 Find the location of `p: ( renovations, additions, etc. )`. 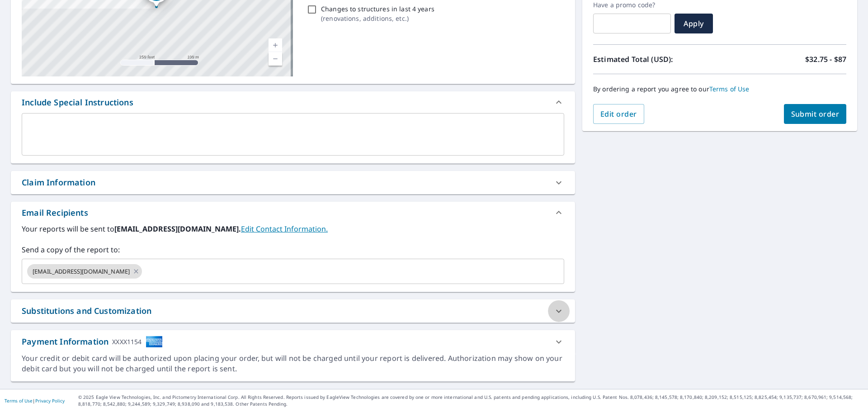

p: ( renovations, additions, etc. ) is located at coordinates (377, 18).